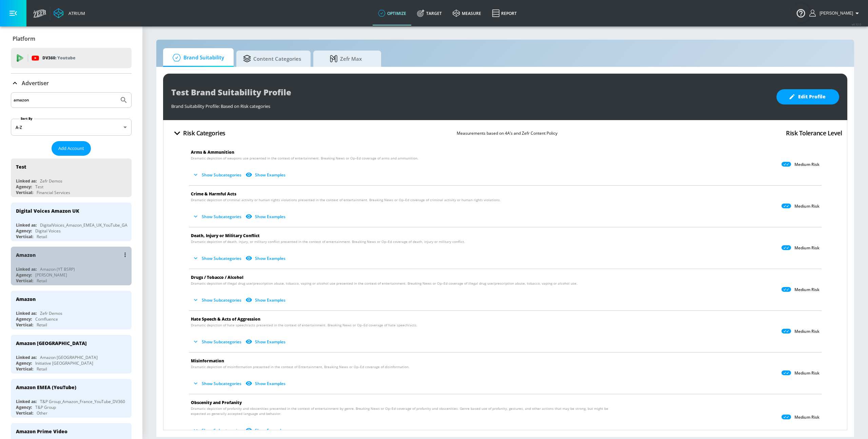 The image size is (868, 439). I want to click on span: Dramatic depiction of death, injury, or military conflict presented in the context of entertainme..., so click(328, 241).